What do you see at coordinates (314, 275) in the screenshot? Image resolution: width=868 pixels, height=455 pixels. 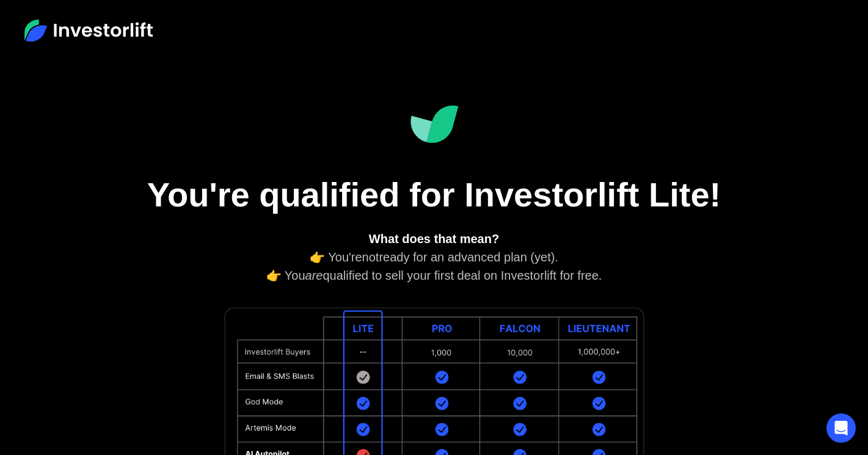 I see `em: are` at bounding box center [314, 275].